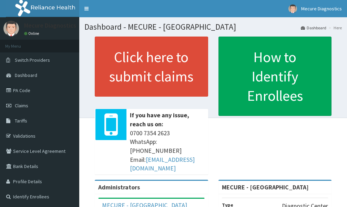  I want to click on a: How to Identify Enrollees, so click(275, 76).